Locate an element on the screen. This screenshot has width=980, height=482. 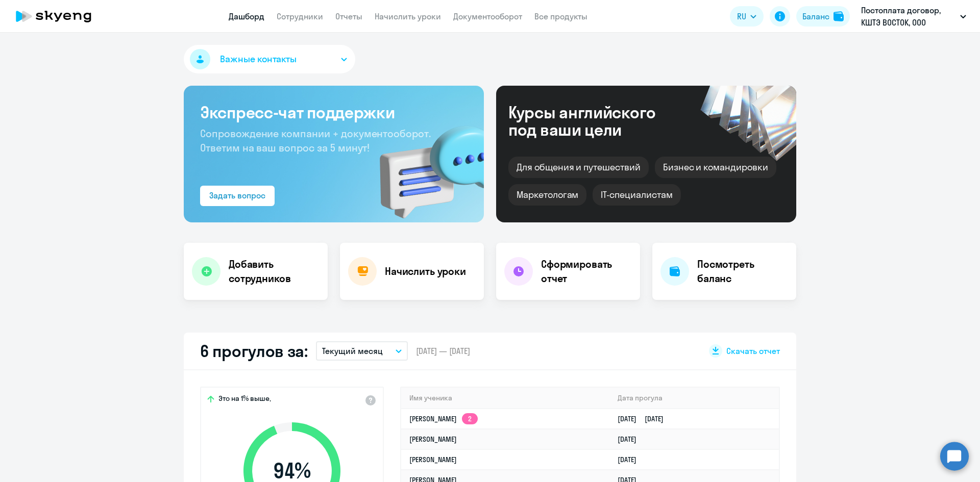
h4: Сформировать отчет is located at coordinates (586, 272).